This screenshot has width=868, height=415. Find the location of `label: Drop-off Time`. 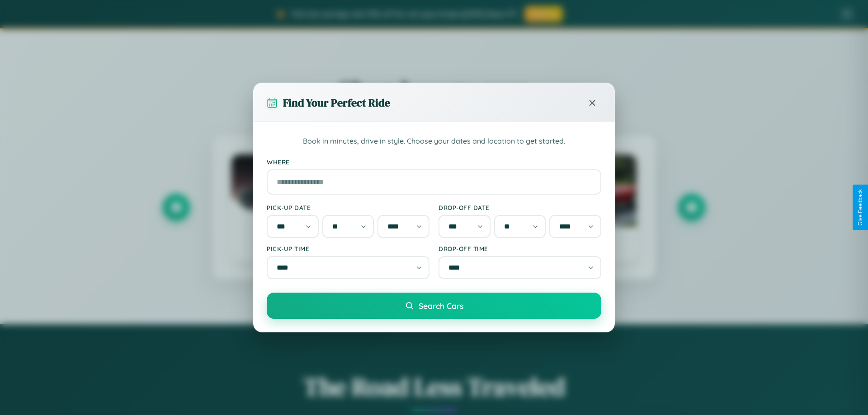

label: Drop-off Time is located at coordinates (520, 248).